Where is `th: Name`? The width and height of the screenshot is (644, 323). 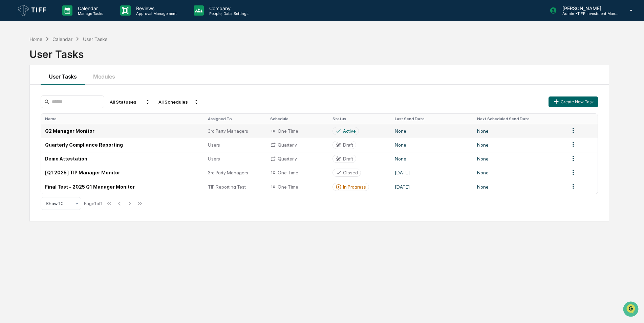 th: Name is located at coordinates (122, 119).